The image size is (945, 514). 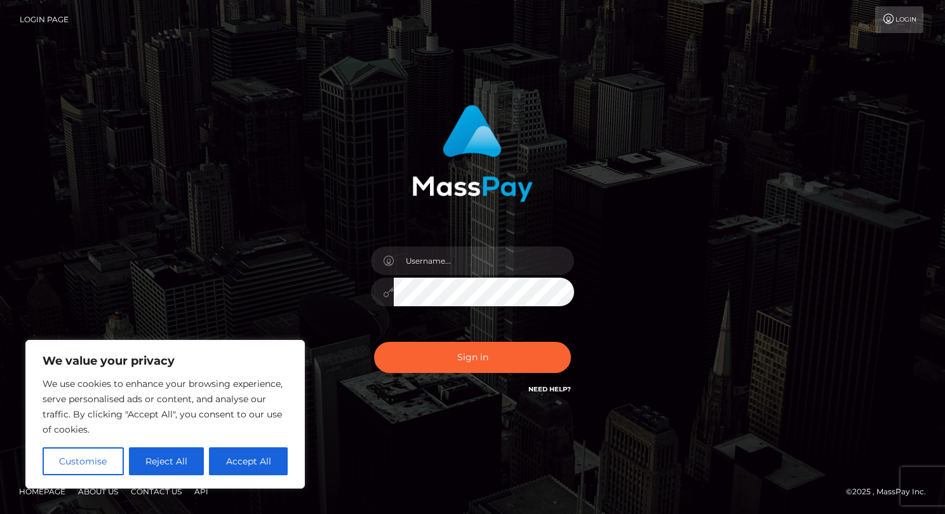 I want to click on a: API, so click(x=201, y=491).